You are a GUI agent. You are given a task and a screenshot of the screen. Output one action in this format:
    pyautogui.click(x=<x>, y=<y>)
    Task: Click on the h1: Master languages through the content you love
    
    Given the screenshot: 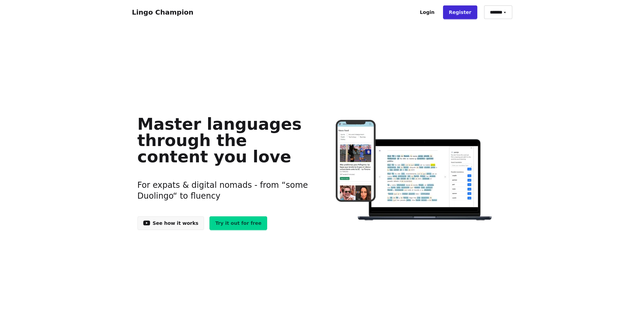 What is the action you would take?
    pyautogui.click(x=224, y=140)
    